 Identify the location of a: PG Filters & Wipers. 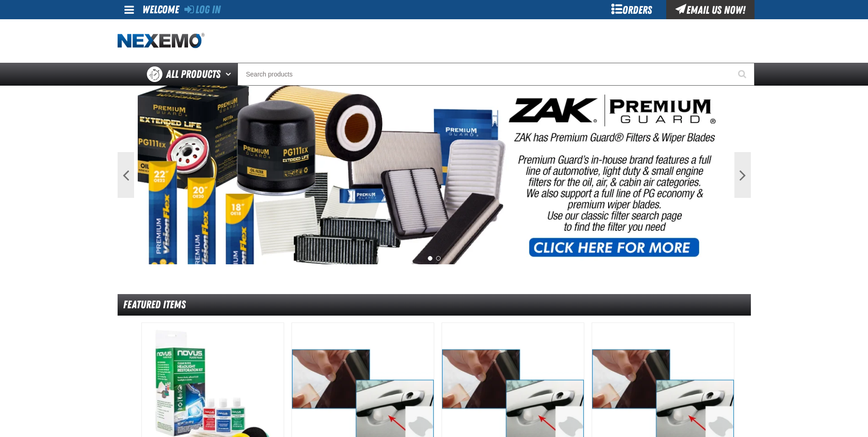
(434, 175).